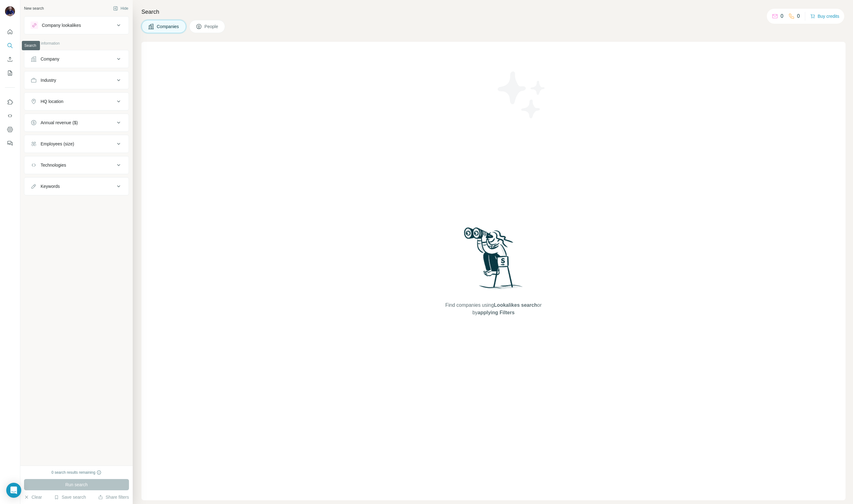 The image size is (853, 504). What do you see at coordinates (76, 123) in the screenshot?
I see `button: Annual revenue ($)` at bounding box center [76, 123].